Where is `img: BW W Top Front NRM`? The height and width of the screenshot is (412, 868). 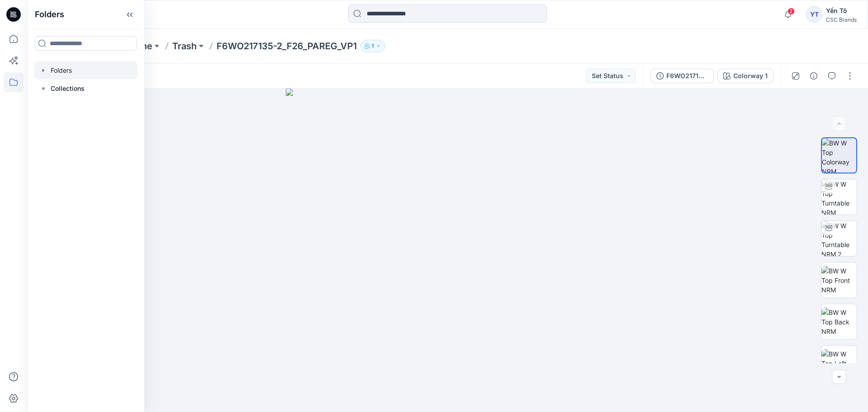
img: BW W Top Front NRM is located at coordinates (839, 280).